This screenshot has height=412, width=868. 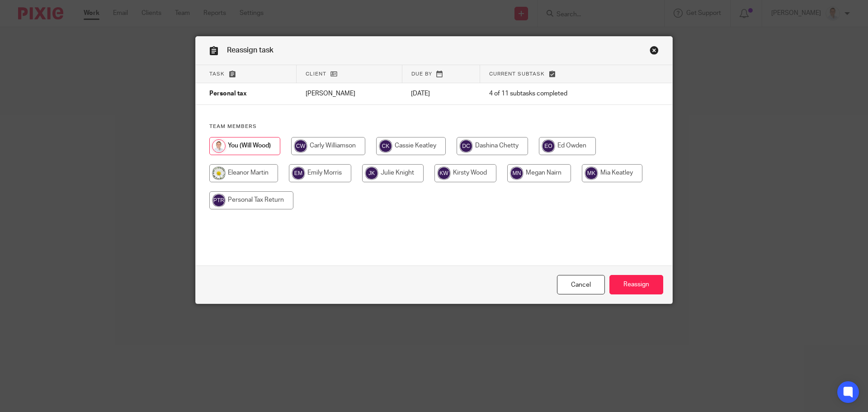 What do you see at coordinates (555, 94) in the screenshot?
I see `td: 4 of 11 subtasks completed` at bounding box center [555, 94].